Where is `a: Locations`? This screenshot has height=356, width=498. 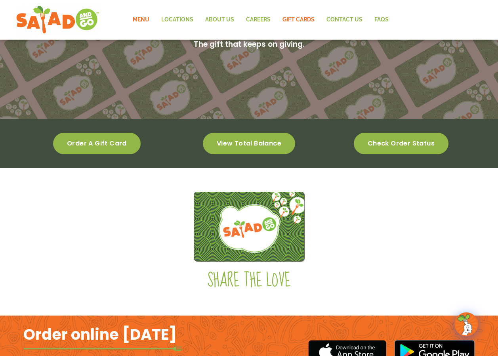
a: Locations is located at coordinates (177, 20).